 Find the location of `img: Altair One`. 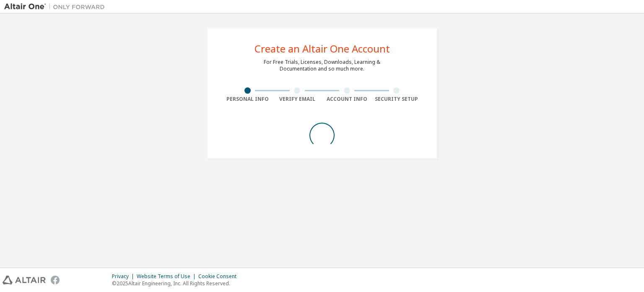

img: Altair One is located at coordinates (57, 7).